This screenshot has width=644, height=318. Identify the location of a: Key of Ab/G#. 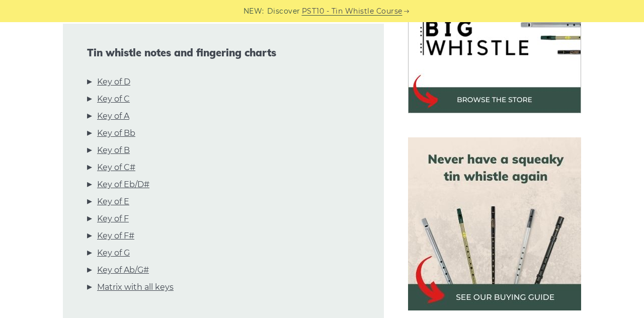
(123, 270).